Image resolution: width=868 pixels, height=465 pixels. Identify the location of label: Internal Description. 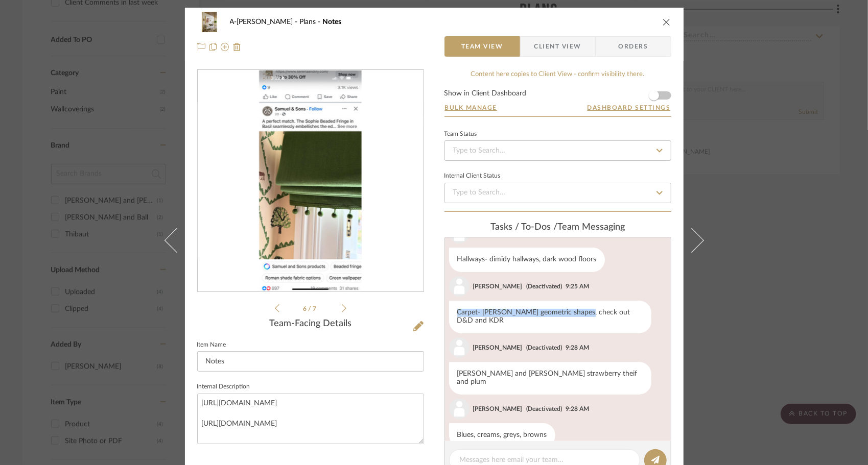
(224, 387).